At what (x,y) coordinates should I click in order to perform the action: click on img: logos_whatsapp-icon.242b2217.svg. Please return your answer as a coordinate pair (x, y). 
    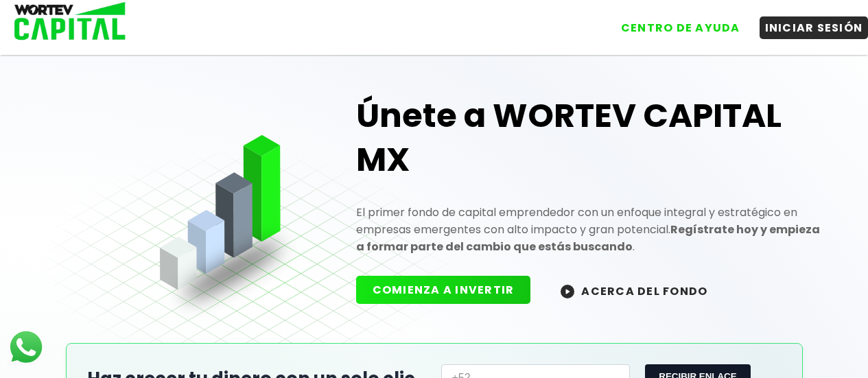
    Looking at the image, I should click on (26, 347).